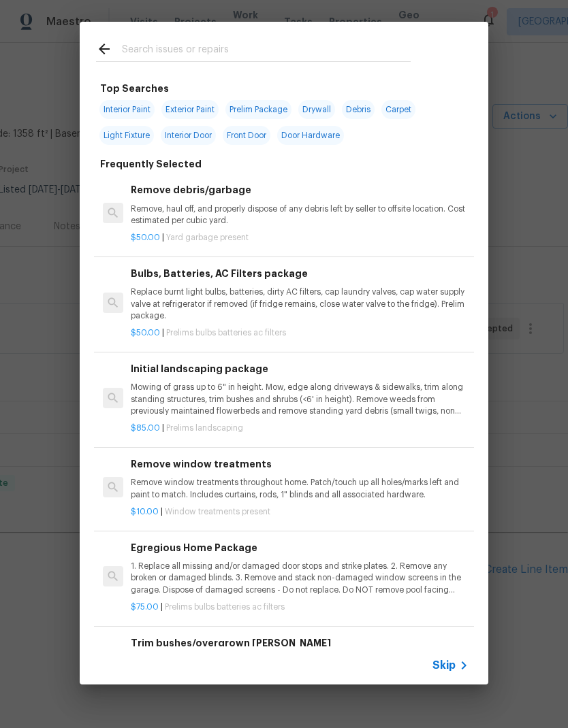 Image resolution: width=568 pixels, height=728 pixels. I want to click on p: Replace burnt light bulbs, batteries, dirty AC filters, cap laundry valves, cap water supply valv..., so click(300, 304).